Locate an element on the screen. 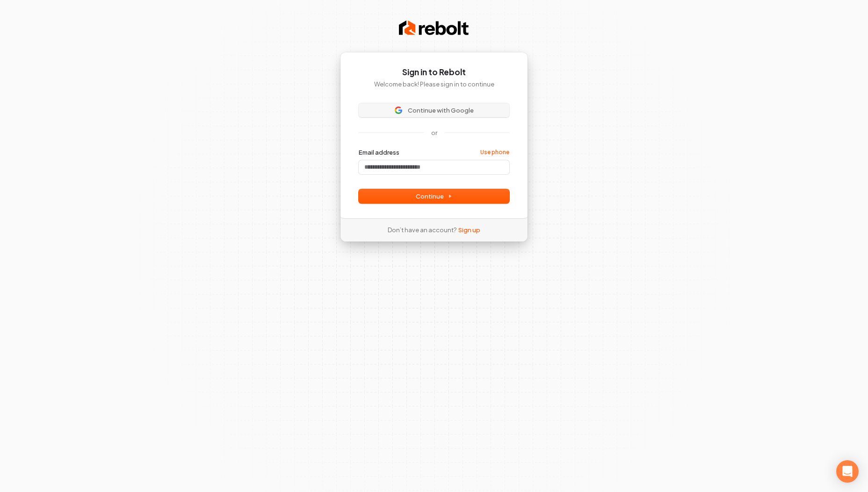  label: Email address is located at coordinates (378, 153).